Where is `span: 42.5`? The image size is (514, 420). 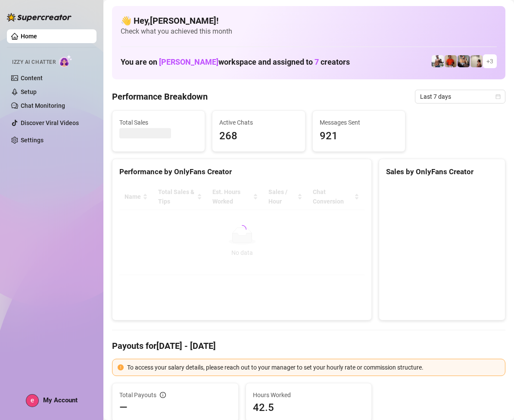
span: 42.5 is located at coordinates (309, 408).